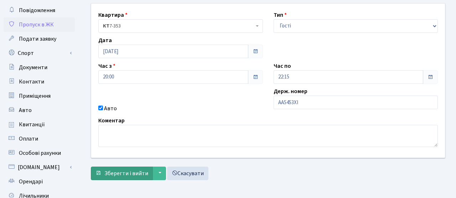 The image size is (456, 198). What do you see at coordinates (39, 139) in the screenshot?
I see `a: Оплати` at bounding box center [39, 139].